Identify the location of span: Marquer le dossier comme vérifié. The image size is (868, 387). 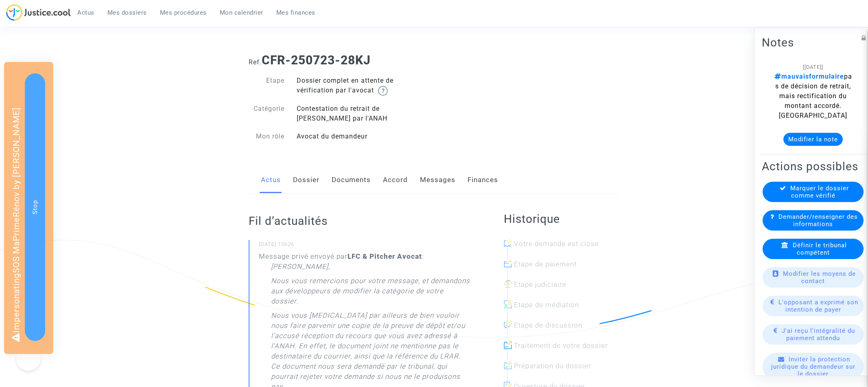
(820, 192).